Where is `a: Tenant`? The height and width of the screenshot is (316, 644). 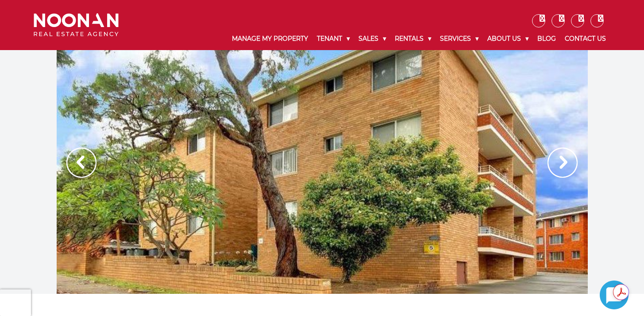
a: Tenant is located at coordinates (333, 39).